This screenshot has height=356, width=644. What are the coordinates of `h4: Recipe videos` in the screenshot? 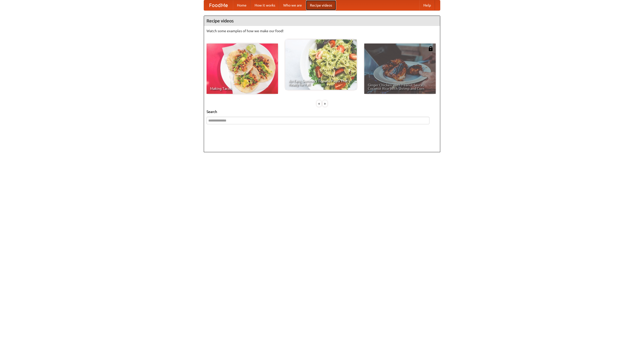 It's located at (322, 21).